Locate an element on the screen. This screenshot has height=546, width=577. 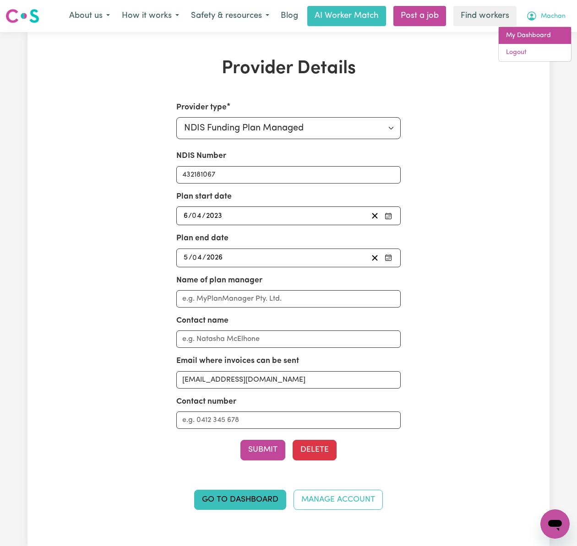
label: NDIS Number is located at coordinates (201, 156).